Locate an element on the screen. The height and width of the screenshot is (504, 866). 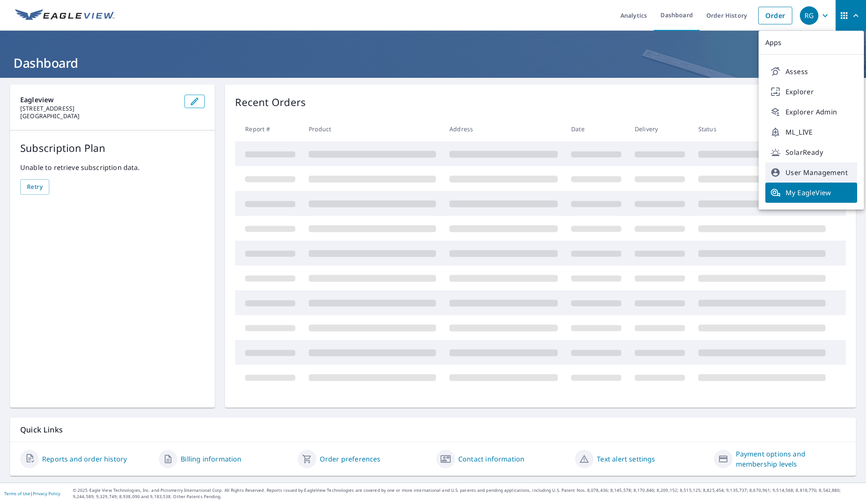
p: Eagleview is located at coordinates (99, 99).